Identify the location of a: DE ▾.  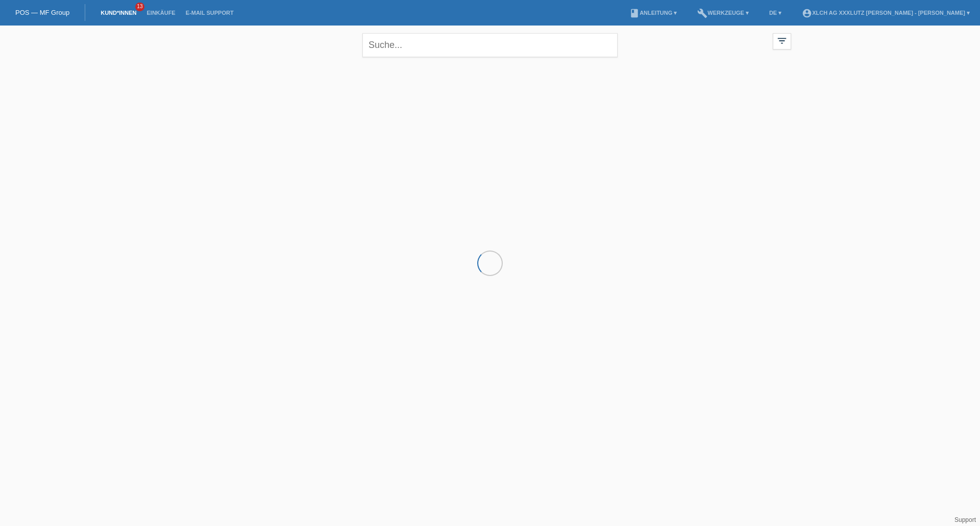
(775, 13).